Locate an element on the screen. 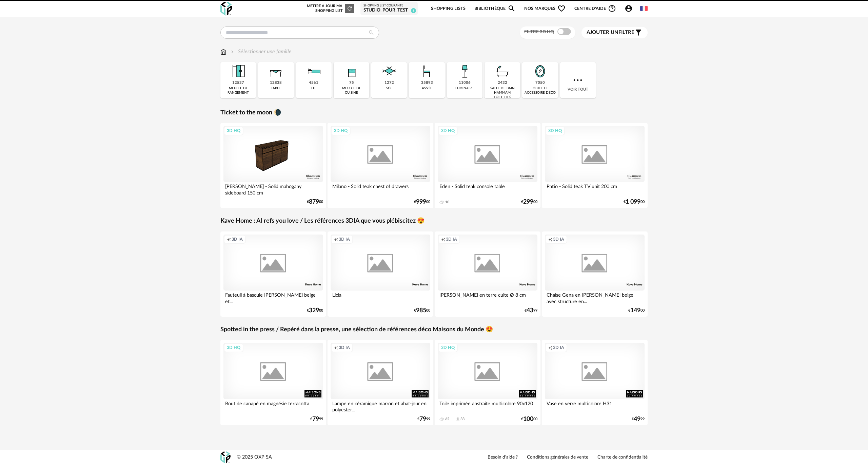 The height and width of the screenshot is (465, 868). a: 3D HQ Toile imprimée abstraite multicolore 90x120 62 Download icon 33 €10000 is located at coordinates (488, 382).